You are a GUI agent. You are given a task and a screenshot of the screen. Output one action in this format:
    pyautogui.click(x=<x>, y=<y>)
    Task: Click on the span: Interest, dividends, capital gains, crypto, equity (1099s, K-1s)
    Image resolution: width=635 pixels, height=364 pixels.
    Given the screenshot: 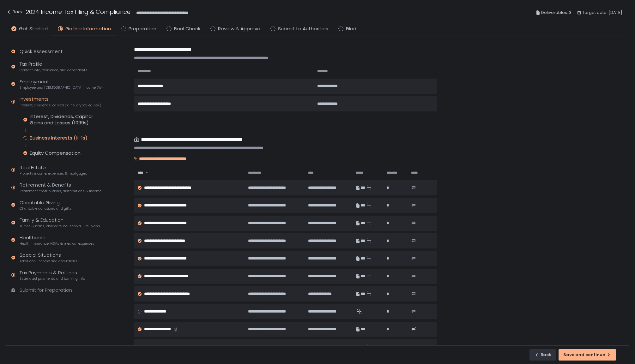 What is the action you would take?
    pyautogui.click(x=61, y=105)
    